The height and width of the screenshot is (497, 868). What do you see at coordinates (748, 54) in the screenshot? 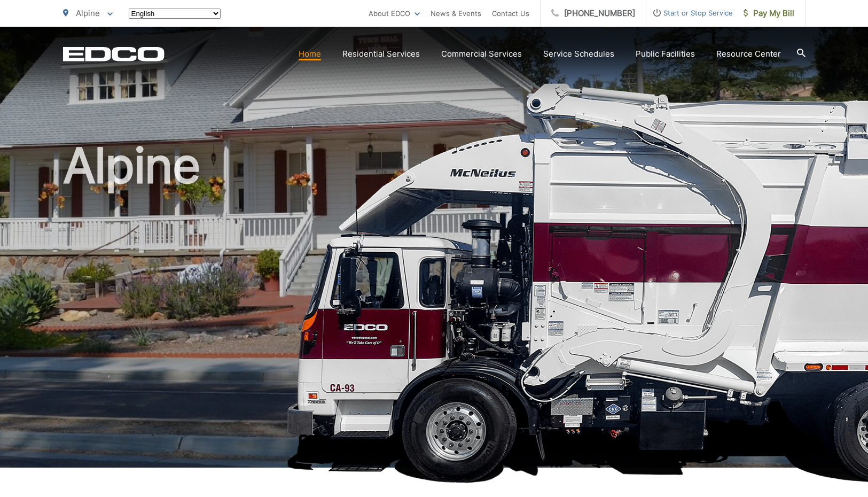
I see `a: Resource Center` at bounding box center [748, 54].